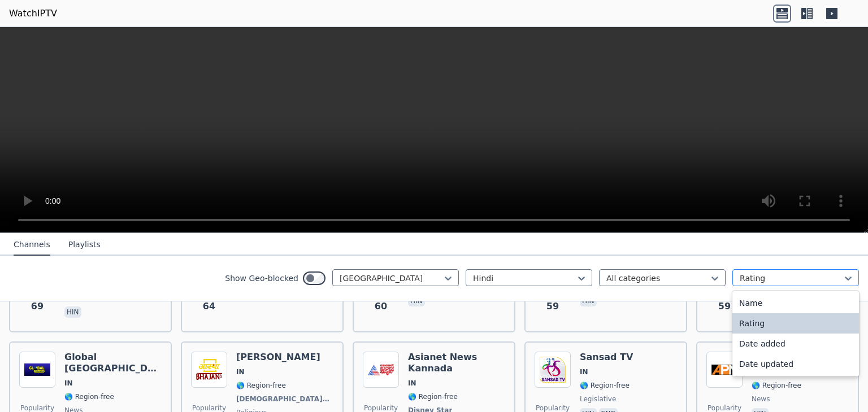  I want to click on a: WatchIPTV, so click(33, 13).